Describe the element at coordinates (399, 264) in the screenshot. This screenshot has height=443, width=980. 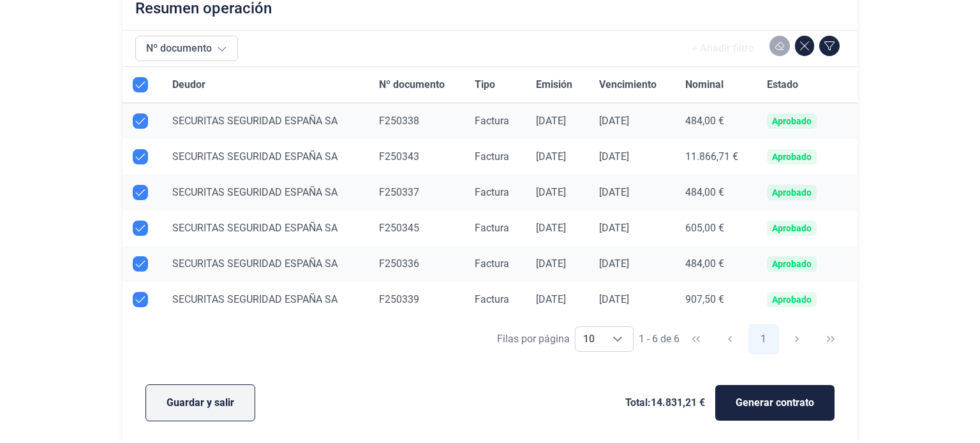
I see `span: F250336` at that location.